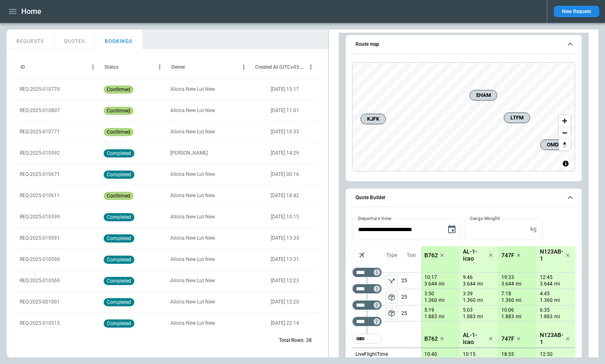  Describe the element at coordinates (533, 229) in the screenshot. I see `p: kg` at that location.